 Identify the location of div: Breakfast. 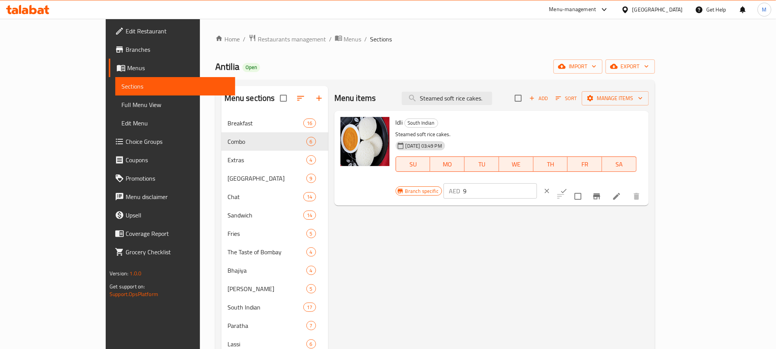
(266, 123).